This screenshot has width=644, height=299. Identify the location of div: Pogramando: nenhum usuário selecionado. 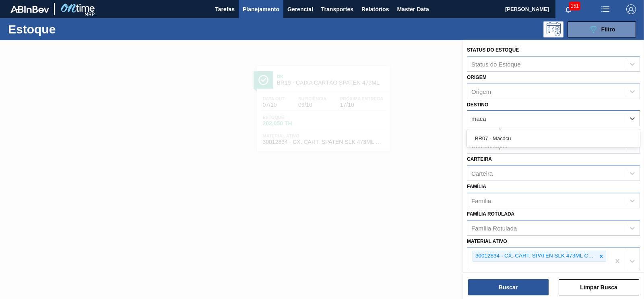
(554, 29).